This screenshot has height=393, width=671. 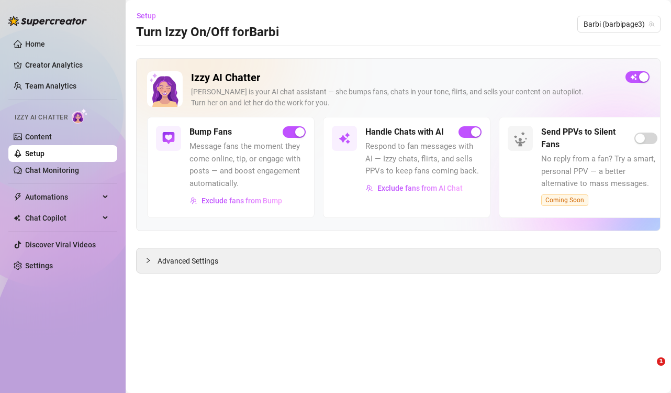 What do you see at coordinates (236, 201) in the screenshot?
I see `button: Exclude fans from Bump` at bounding box center [236, 201].